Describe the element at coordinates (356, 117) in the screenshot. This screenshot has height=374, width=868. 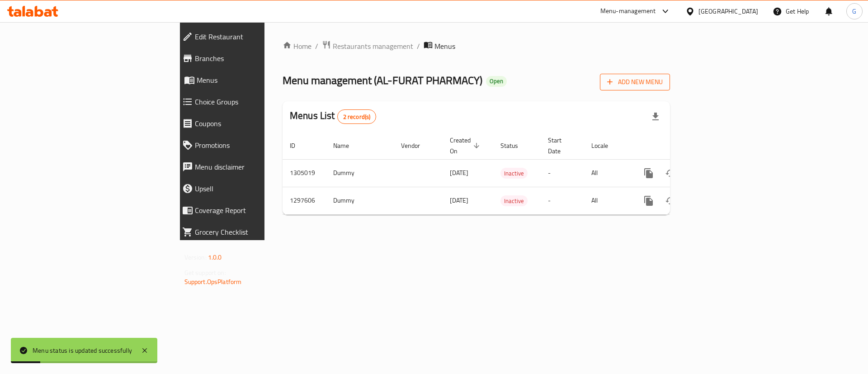
I see `div: Total records count` at that location.